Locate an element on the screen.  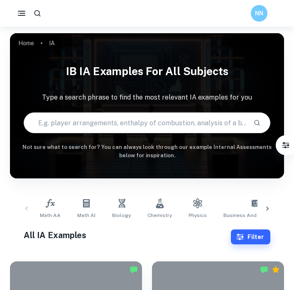
button: NN is located at coordinates (259, 13).